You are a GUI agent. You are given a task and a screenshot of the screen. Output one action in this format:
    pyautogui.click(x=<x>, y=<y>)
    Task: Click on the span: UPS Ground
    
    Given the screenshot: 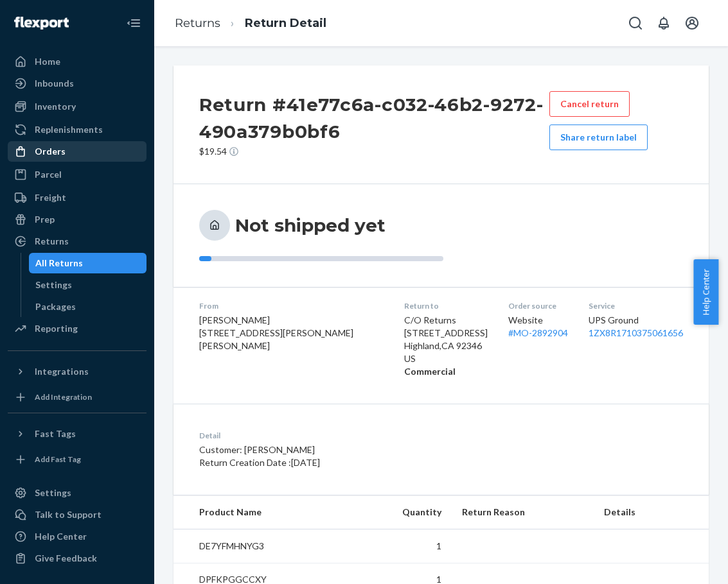 What is the action you would take?
    pyautogui.click(x=614, y=320)
    